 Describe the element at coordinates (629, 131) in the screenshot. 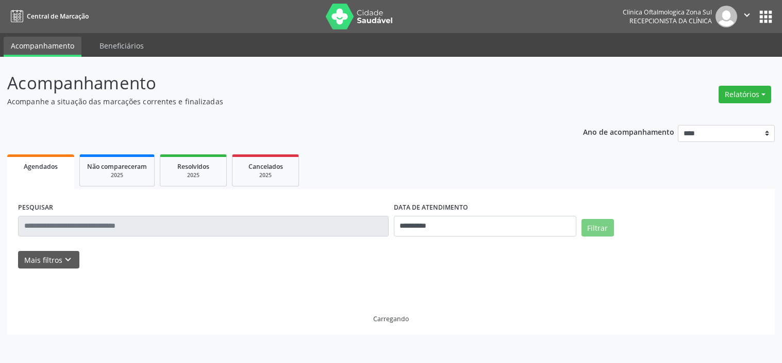

I see `p: Ano de acompanhamento` at that location.